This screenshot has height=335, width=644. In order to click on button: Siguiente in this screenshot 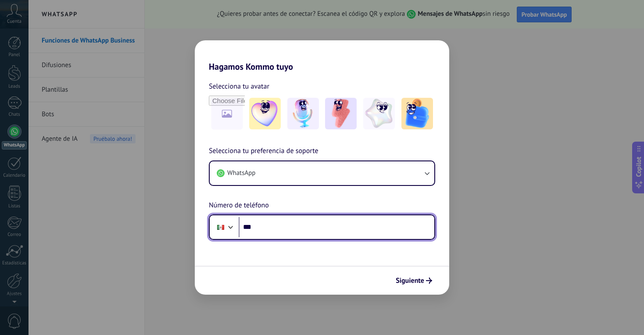, I will do `click(414, 281)`.